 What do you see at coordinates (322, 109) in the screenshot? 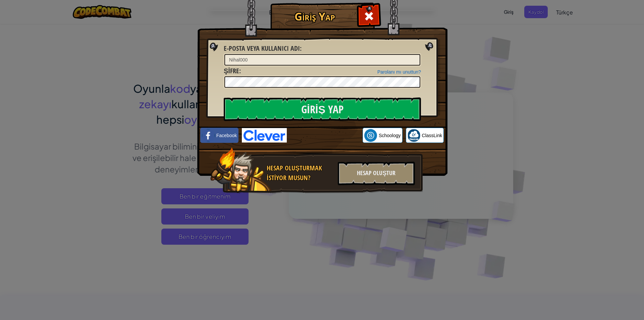
I see `input: Giriş Yap` at bounding box center [322, 109].